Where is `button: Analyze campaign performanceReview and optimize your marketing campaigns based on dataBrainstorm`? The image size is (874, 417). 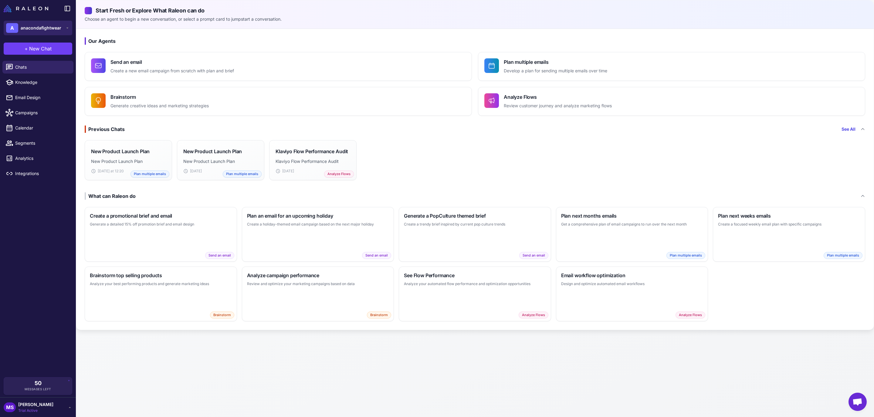 button: Analyze campaign performanceReview and optimize your marketing campaigns based on dataBrainstorm is located at coordinates (318, 294).